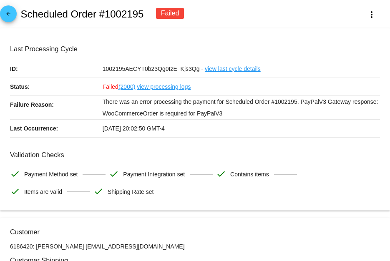 The width and height of the screenshot is (390, 261). What do you see at coordinates (241, 108) in the screenshot?
I see `p: There was an error processing the payment for Scheduled Order #1002195. PayPalV3 Gateway response...` at bounding box center [241, 108].